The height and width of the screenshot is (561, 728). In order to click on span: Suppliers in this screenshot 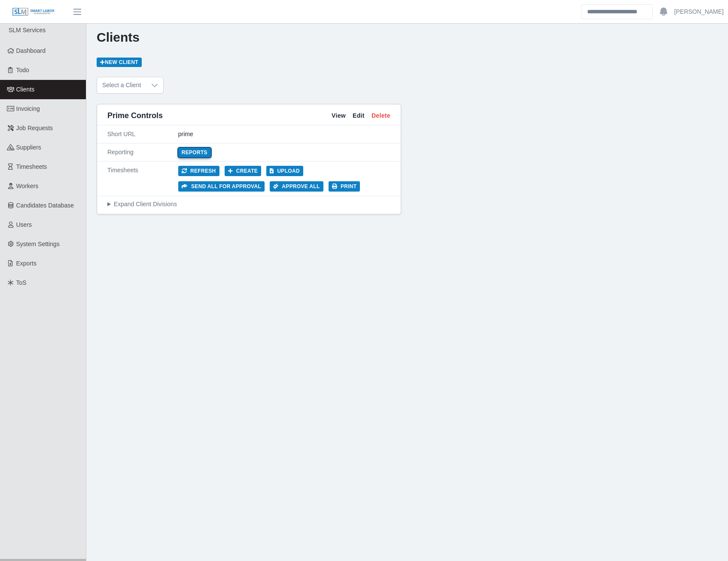, I will do `click(29, 148)`.